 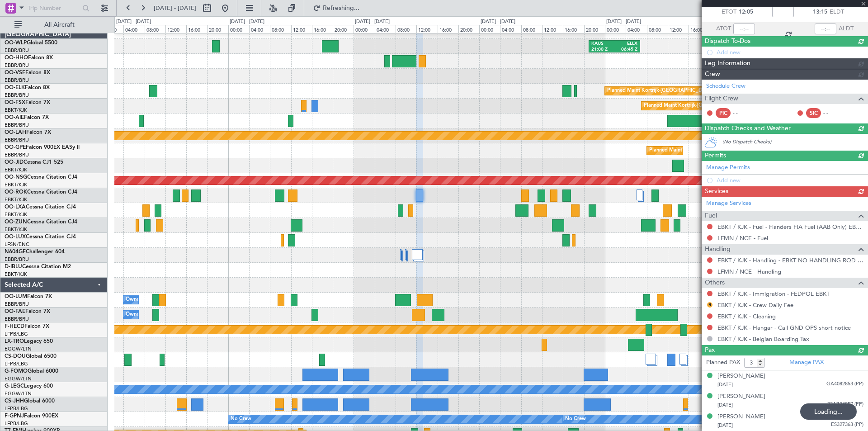 What do you see at coordinates (729, 12) in the screenshot?
I see `span: ETOT` at bounding box center [729, 12].